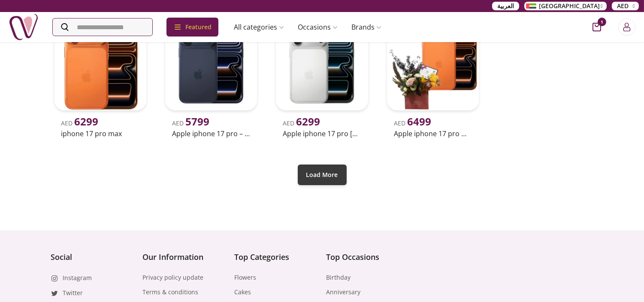 Image resolution: width=644 pixels, height=302 pixels. Describe the element at coordinates (243, 292) in the screenshot. I see `a: Cakes` at that location.